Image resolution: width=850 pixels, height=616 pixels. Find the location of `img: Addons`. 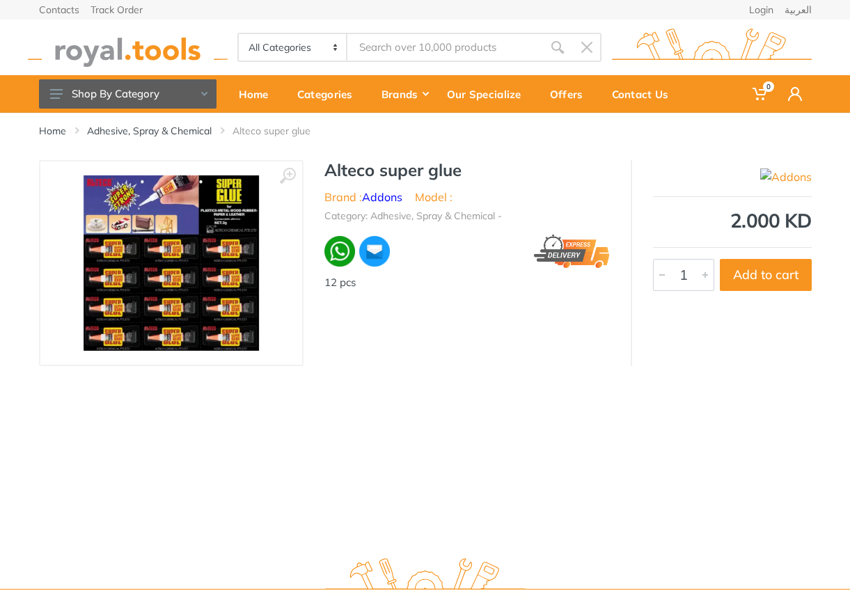

img: Addons is located at coordinates (786, 176).